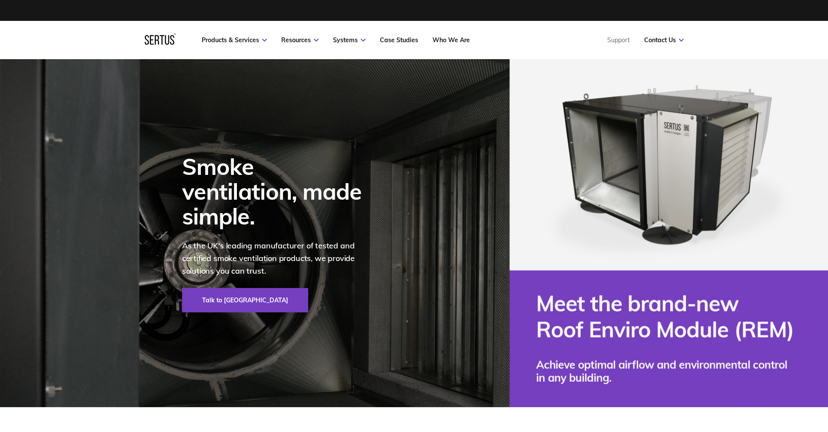 The width and height of the screenshot is (828, 432). Describe the element at coordinates (278, 191) in the screenshot. I see `div: Smoke ventilation, made simple.` at that location.